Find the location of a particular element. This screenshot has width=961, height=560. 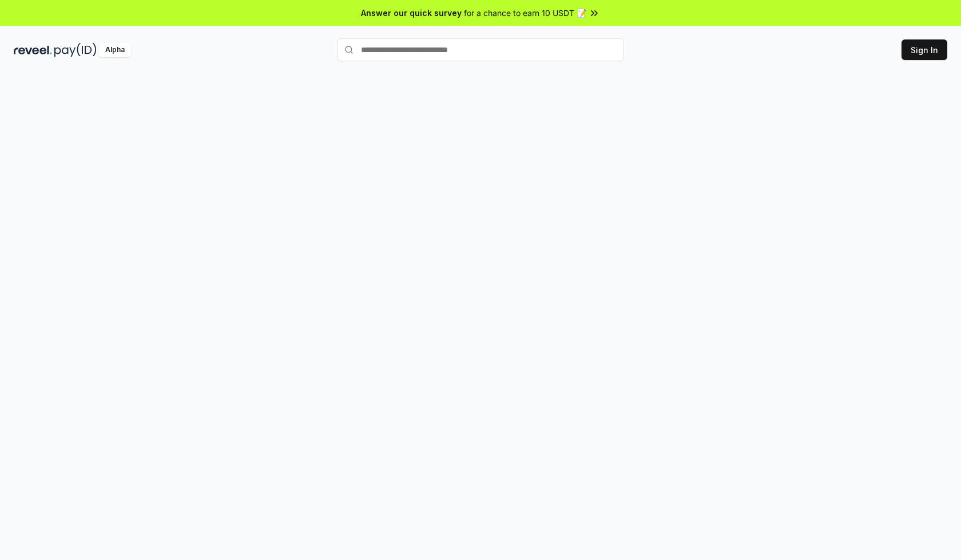

div: Alpha is located at coordinates (115, 49).